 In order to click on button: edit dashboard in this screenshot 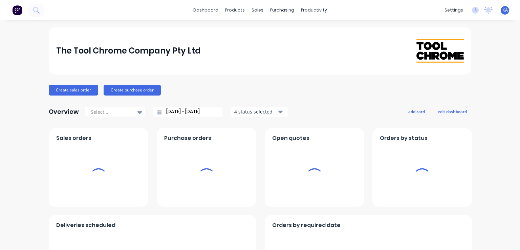, I will do `click(453, 111)`.